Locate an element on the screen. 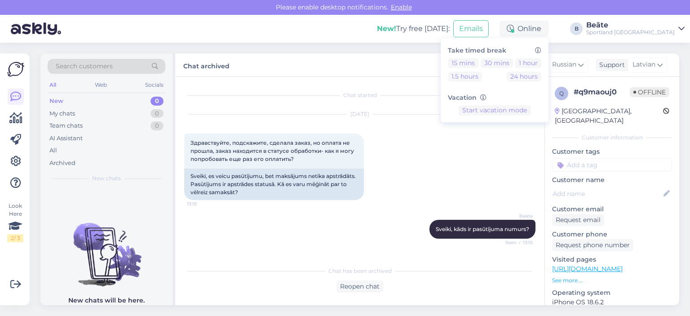 The image size is (690, 316). div: New is located at coordinates (56, 101).